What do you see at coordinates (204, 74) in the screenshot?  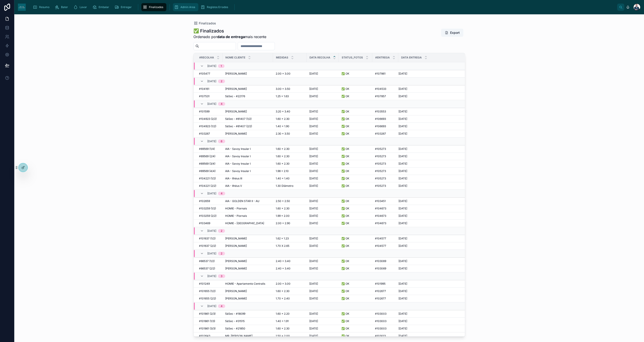 I see `span: #105477` at bounding box center [204, 74].